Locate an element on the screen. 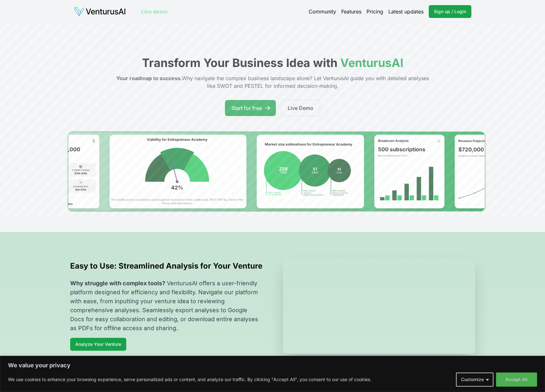 Image resolution: width=545 pixels, height=392 pixels. img: logo is located at coordinates (100, 12).